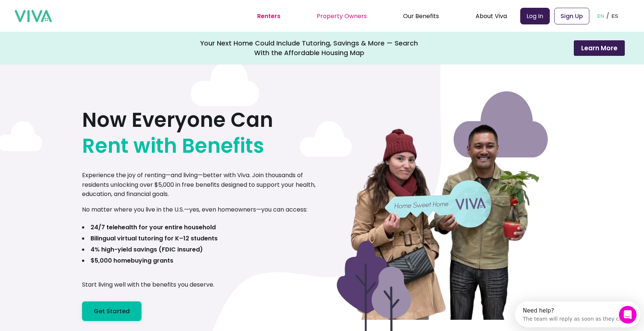 The image size is (644, 331). I want to click on button: ES, so click(615, 16).